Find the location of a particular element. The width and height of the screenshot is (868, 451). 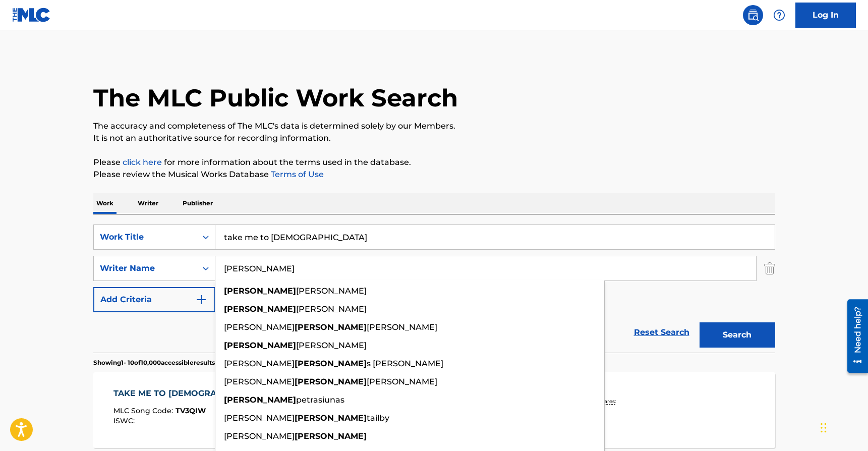

div: Help is located at coordinates (780, 15).